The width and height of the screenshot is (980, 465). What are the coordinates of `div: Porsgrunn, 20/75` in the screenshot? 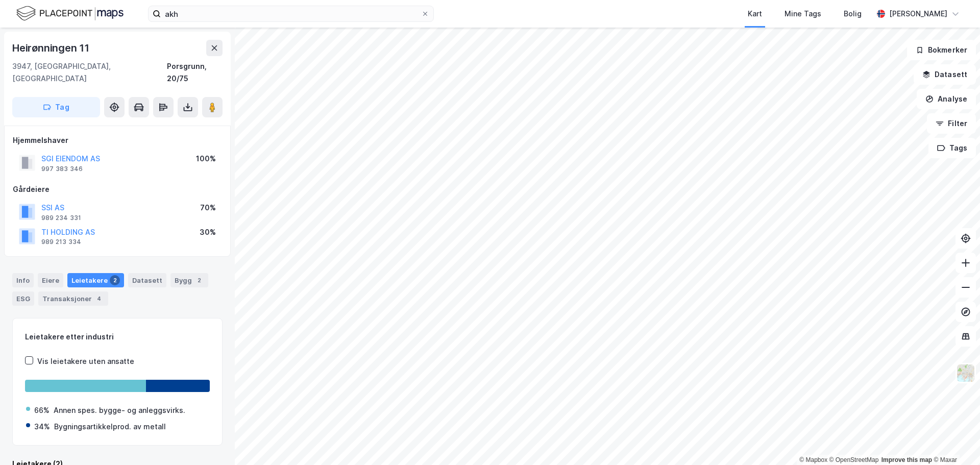 It's located at (194, 72).